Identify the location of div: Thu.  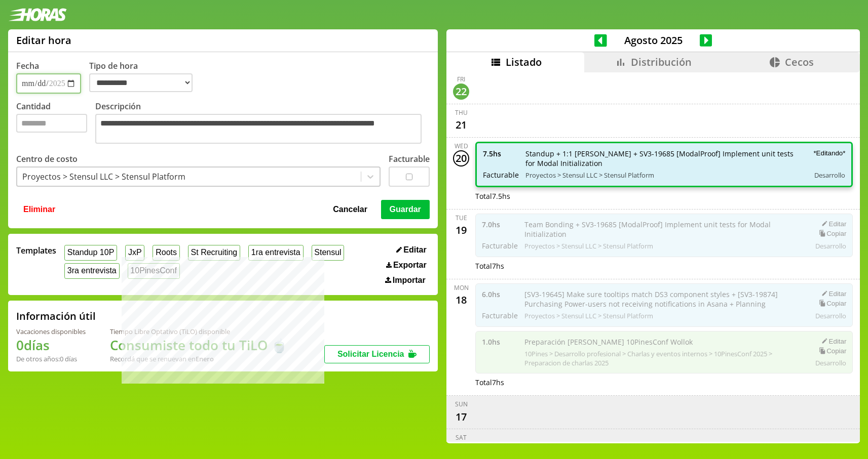
(461, 112).